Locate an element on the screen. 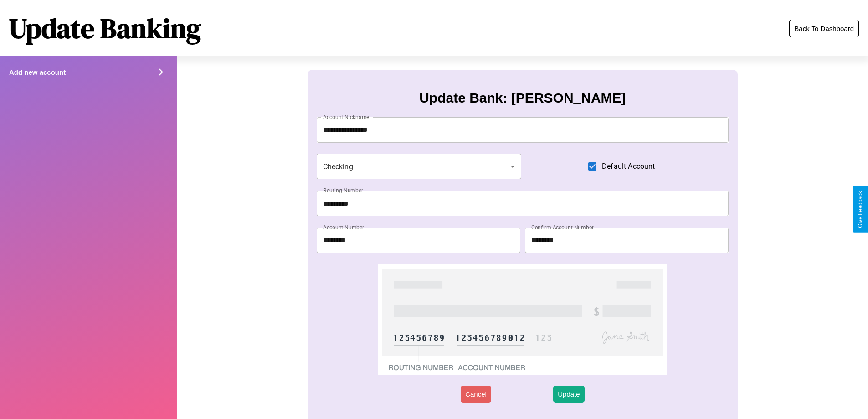  span: Default Account is located at coordinates (629, 167).